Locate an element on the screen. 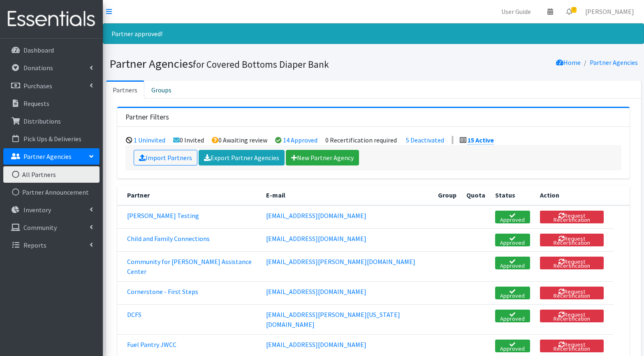 The height and width of the screenshot is (356, 644). th: E-mail is located at coordinates (347, 195).